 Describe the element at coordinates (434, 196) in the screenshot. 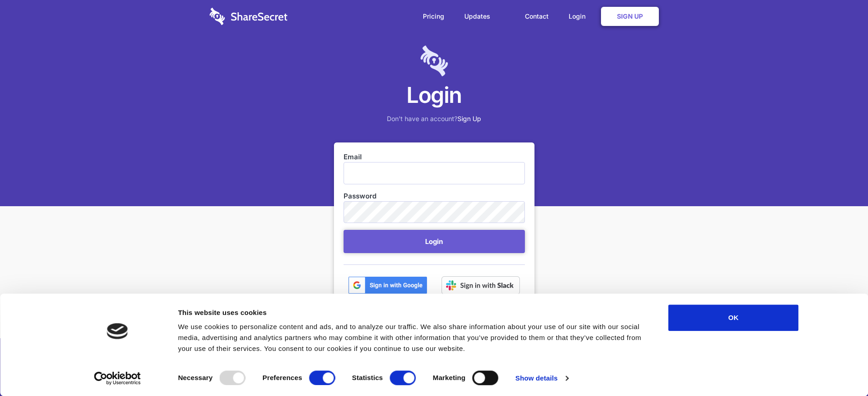

I see `label: Password` at that location.